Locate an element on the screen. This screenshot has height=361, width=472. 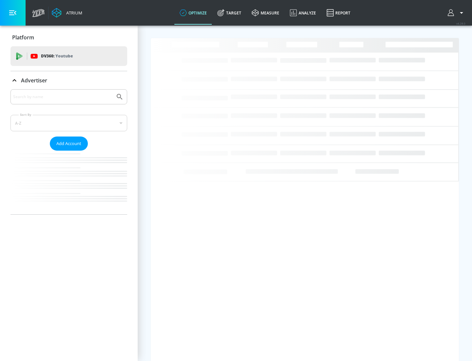
nav: list of Advertiser is located at coordinates (69, 182).